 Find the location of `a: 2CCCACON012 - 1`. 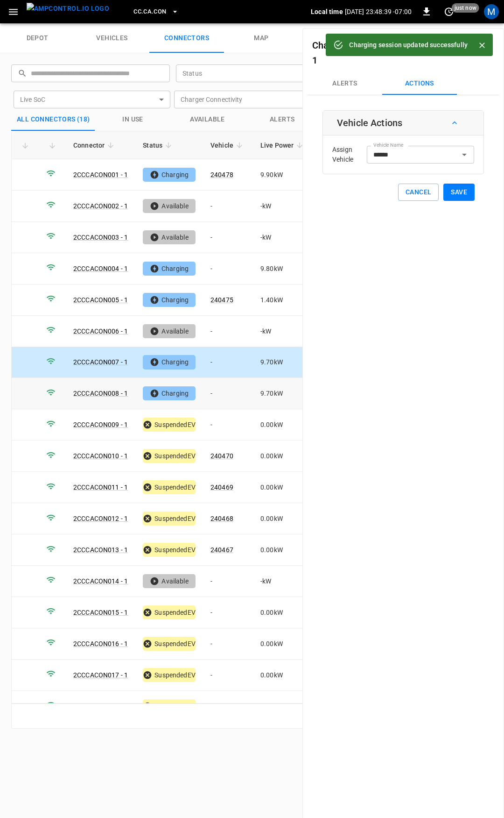

a: 2CCCACON012 - 1 is located at coordinates (100, 518).